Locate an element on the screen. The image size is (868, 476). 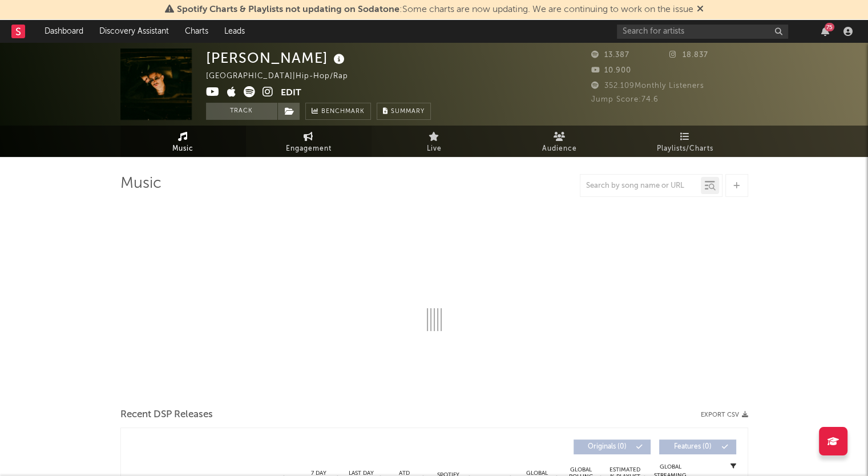
div: 75 is located at coordinates (829, 27).